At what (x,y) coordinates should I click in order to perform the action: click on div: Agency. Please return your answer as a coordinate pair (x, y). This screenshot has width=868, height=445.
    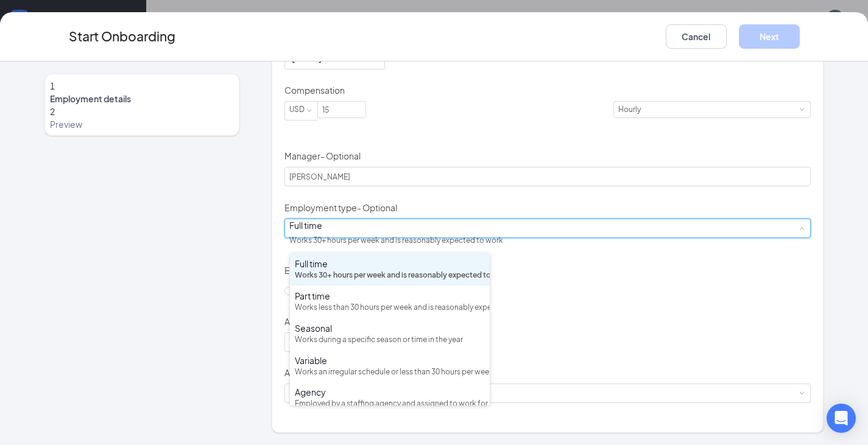
    Looking at the image, I should click on (390, 392).